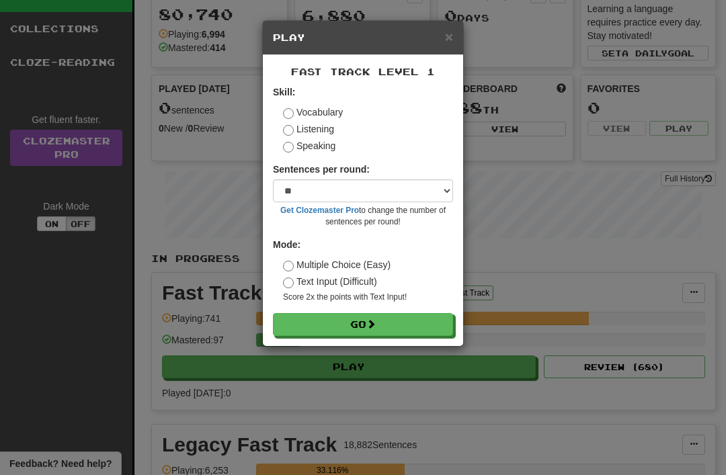 This screenshot has width=726, height=475. What do you see at coordinates (312, 112) in the screenshot?
I see `label: Vocabulary` at bounding box center [312, 112].